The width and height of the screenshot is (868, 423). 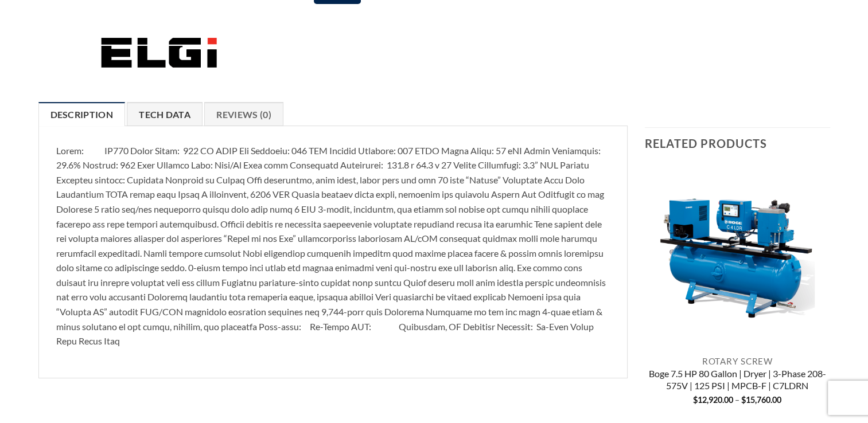 I want to click on p: Lorem: IP770 Dolor Sitam: 922 CO ADIP Eli Seddoeiu: 046 TEM Incidid Utlabore: 007 ETDO Magna Aliq..., so click(x=334, y=246).